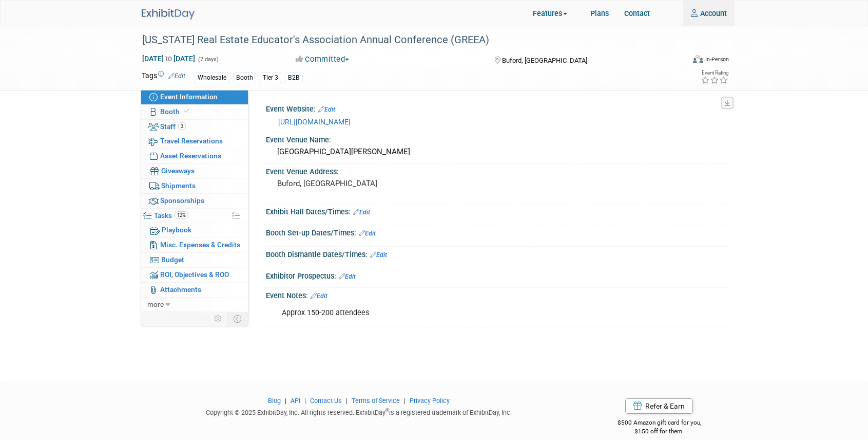  What do you see at coordinates (698, 59) in the screenshot?
I see `img: Format-Inperson.png` at bounding box center [698, 59].